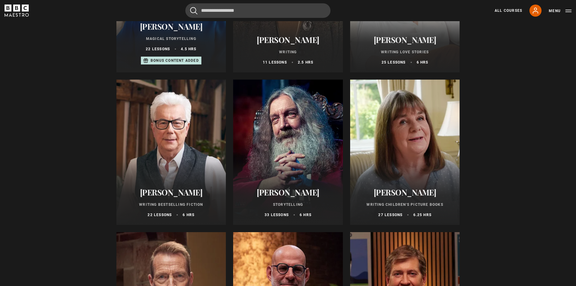  Describe the element at coordinates (391, 215) in the screenshot. I see `p: 27 lessons` at that location.